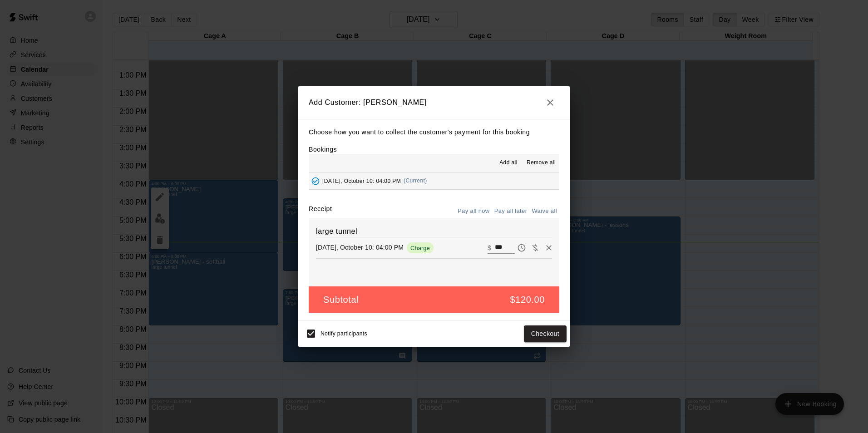  I want to click on button: Added - Collect Payment, so click(316, 181).